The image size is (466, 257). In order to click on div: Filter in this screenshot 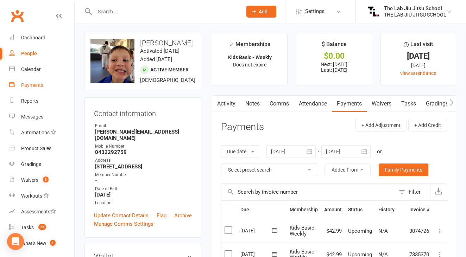, I will do `click(414, 192)`.